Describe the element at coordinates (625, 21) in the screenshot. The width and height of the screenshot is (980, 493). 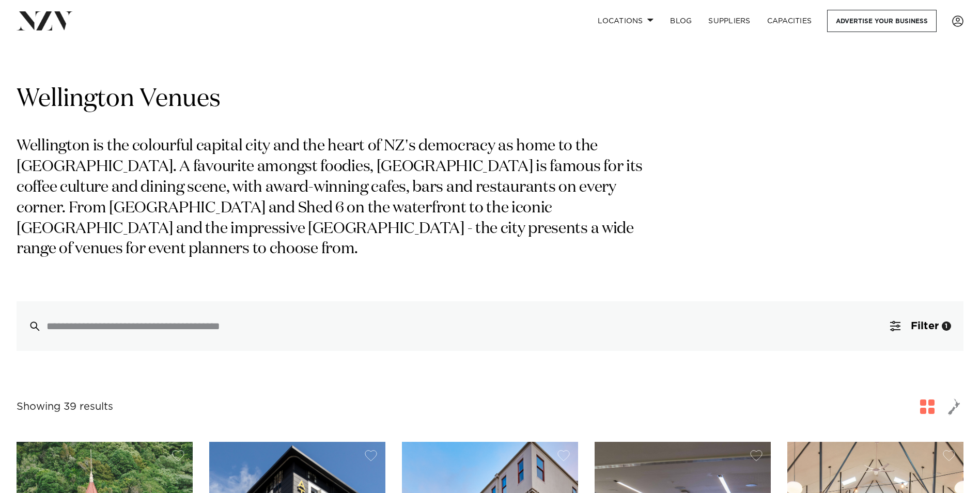
I see `a: Locations` at that location.